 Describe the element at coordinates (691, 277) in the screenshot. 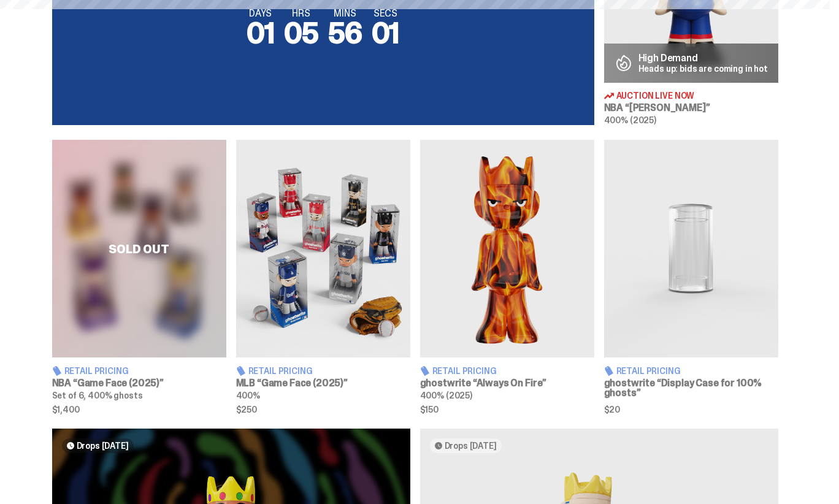

I see `a: Display Case for 100% ghosts Retail Pricing` at that location.